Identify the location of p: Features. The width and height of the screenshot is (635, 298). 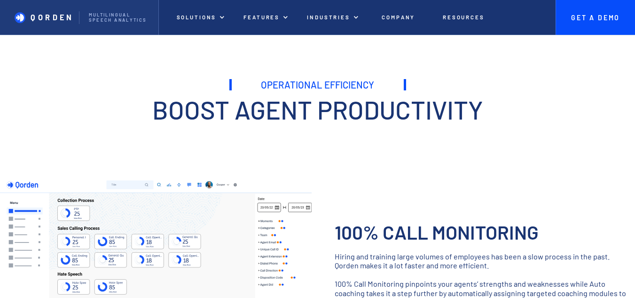
(261, 17).